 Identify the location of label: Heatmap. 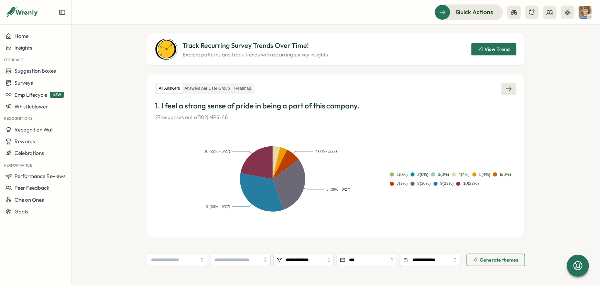
(243, 88).